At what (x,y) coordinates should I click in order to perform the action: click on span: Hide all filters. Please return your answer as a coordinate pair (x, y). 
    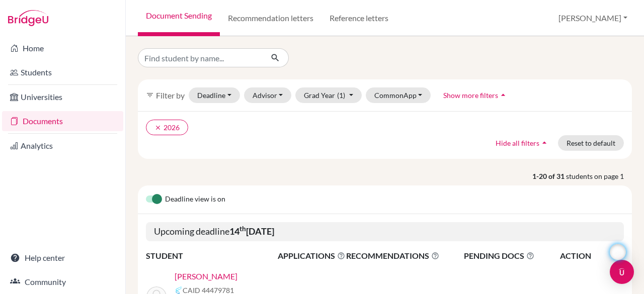
    Looking at the image, I should click on (518, 143).